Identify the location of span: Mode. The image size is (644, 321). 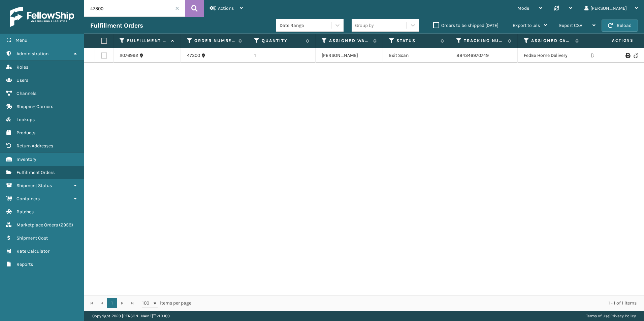
(523, 8).